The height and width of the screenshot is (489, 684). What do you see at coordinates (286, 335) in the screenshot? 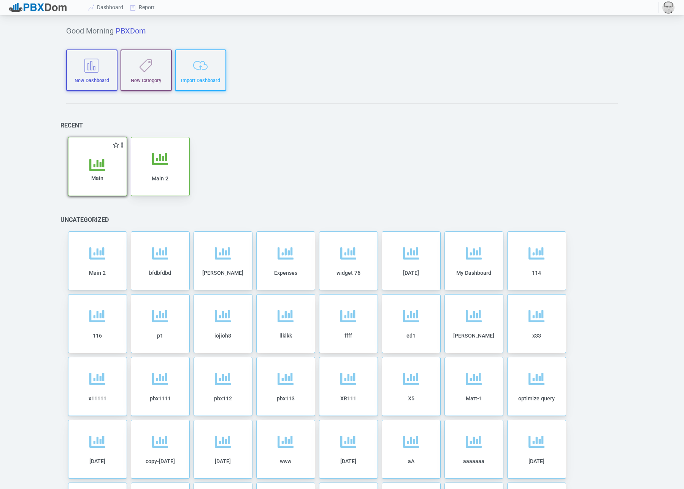
I see `span: llklkk` at bounding box center [286, 335].